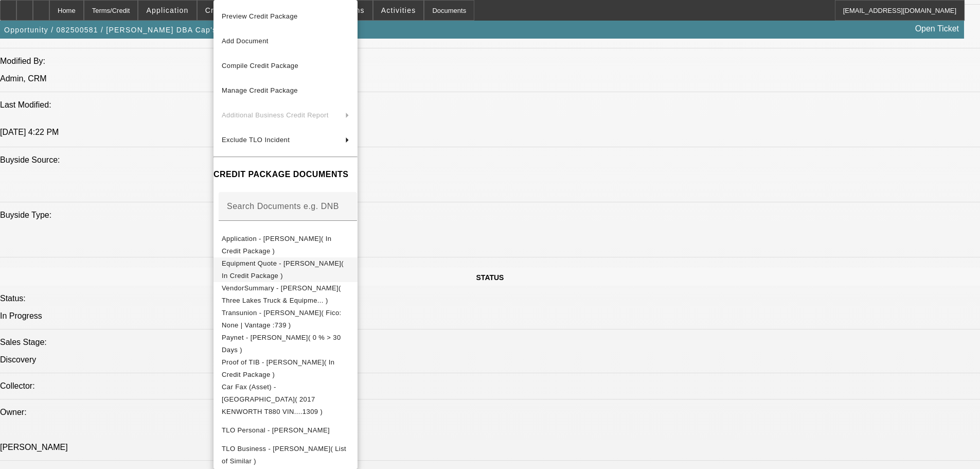 This screenshot has height=469, width=980. What do you see at coordinates (285, 245) in the screenshot?
I see `button: Application - Bradley Mahoney( In Credit Package )` at bounding box center [285, 245].